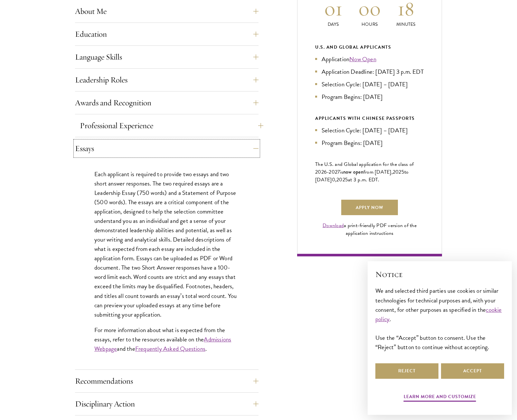 The height and width of the screenshot is (420, 517). Describe the element at coordinates (473, 371) in the screenshot. I see `button: Accept` at that location.